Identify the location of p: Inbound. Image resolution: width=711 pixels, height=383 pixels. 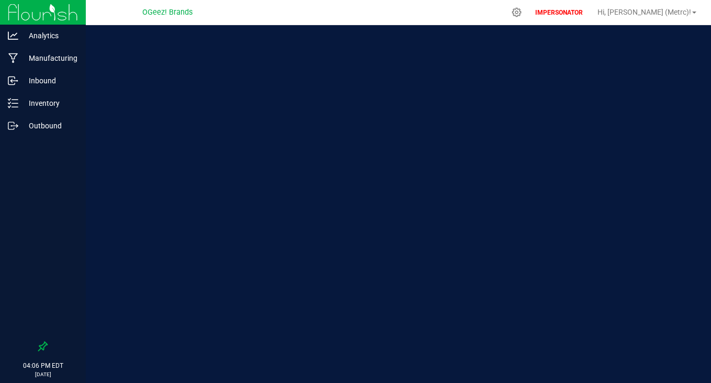
(50, 81).